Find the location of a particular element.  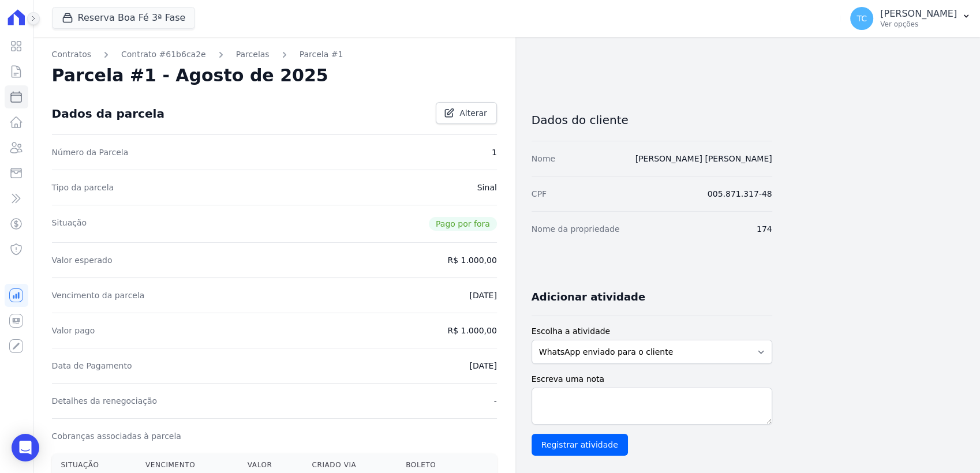

div: Open Intercom Messenger is located at coordinates (25, 448).